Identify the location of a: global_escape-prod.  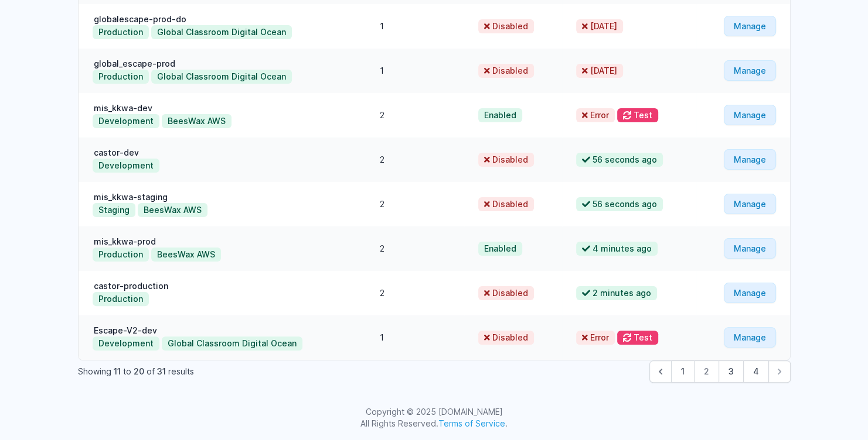
(134, 63).